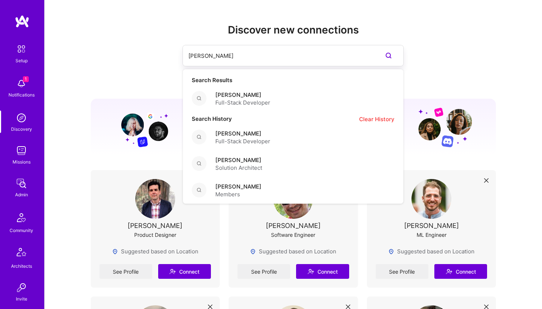 The height and width of the screenshot is (309, 542). I want to click on img: admin teamwork, so click(21, 184).